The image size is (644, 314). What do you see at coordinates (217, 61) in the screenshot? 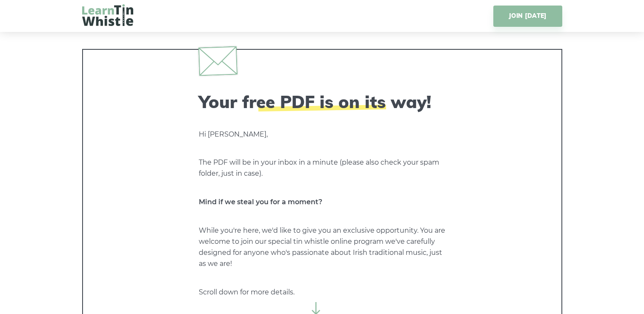
I see `img: envelope.svg` at bounding box center [217, 61].